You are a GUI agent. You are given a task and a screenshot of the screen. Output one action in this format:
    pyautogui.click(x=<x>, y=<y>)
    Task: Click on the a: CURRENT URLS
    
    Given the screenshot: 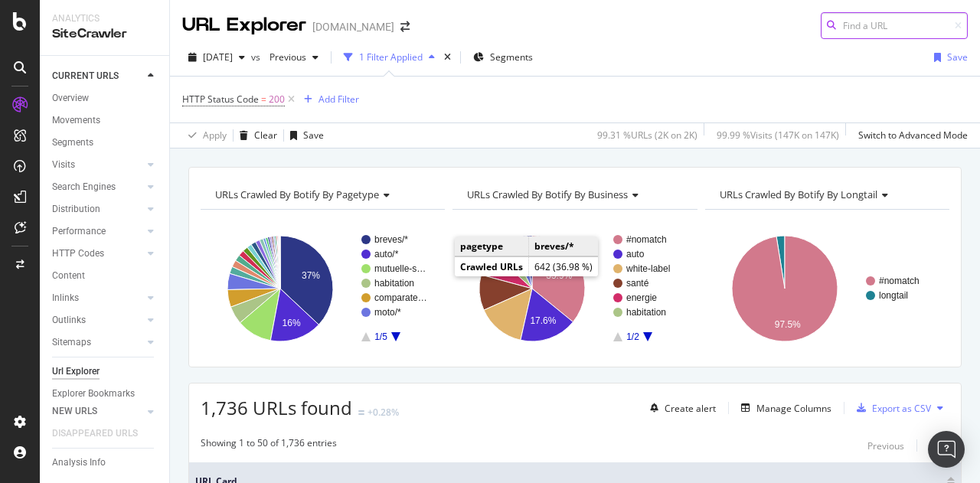 What is the action you would take?
    pyautogui.click(x=97, y=76)
    